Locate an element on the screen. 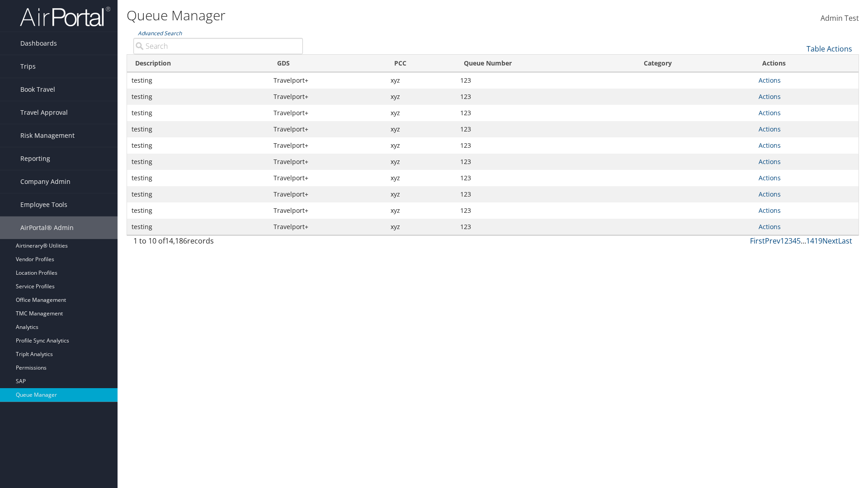 The height and width of the screenshot is (488, 868). span: Travel Approval is located at coordinates (44, 112).